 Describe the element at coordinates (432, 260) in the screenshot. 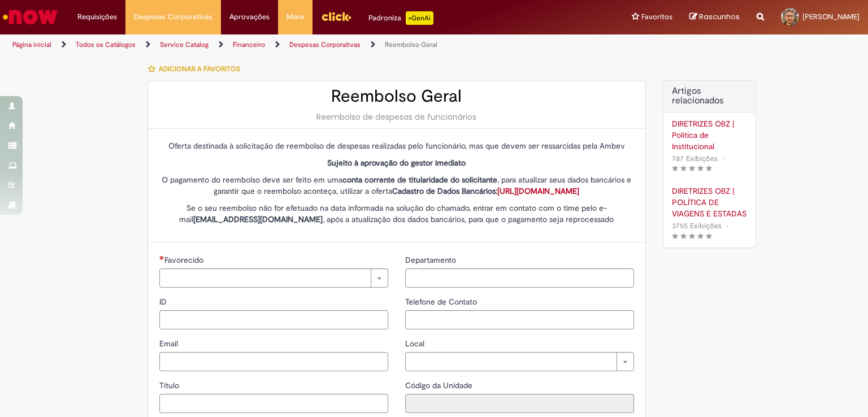

I see `span: Departamento` at that location.